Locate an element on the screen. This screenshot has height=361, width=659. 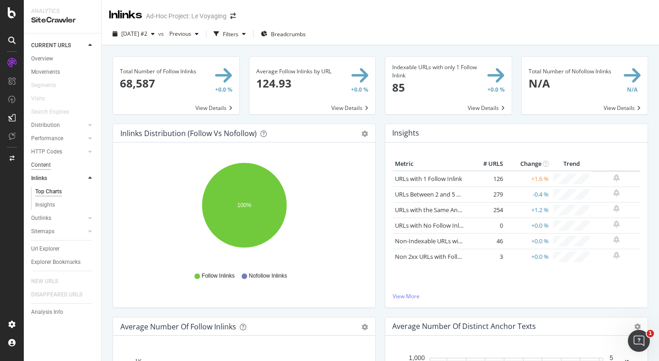
div: Top Charts is located at coordinates (49, 191).